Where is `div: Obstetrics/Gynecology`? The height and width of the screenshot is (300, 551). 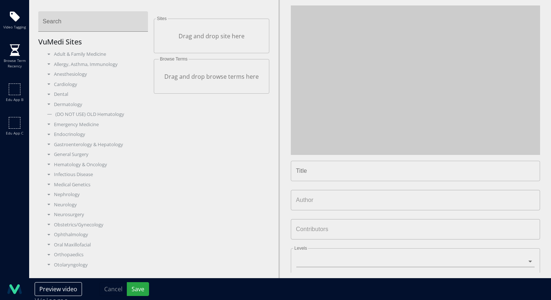
div: Obstetrics/Gynecology is located at coordinates (96, 225).